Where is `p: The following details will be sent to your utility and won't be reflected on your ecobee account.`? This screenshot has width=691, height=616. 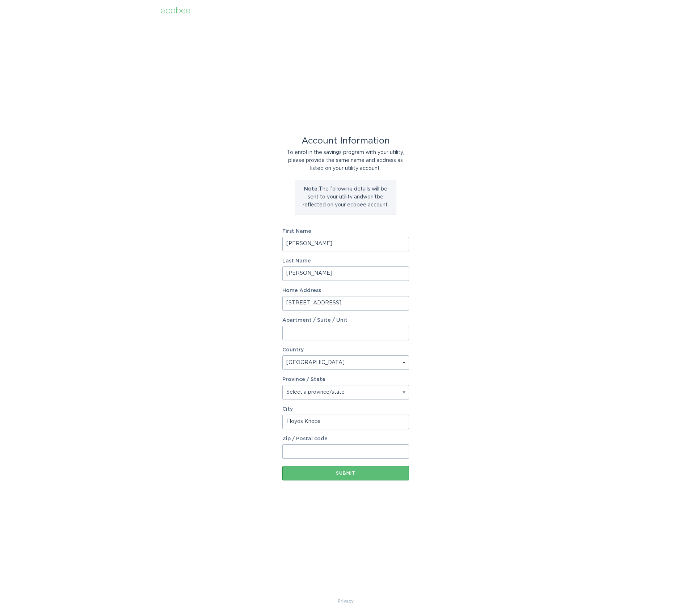
p: The following details will be sent to your utility and won't be reflected on your ecobee account. is located at coordinates (346, 197).